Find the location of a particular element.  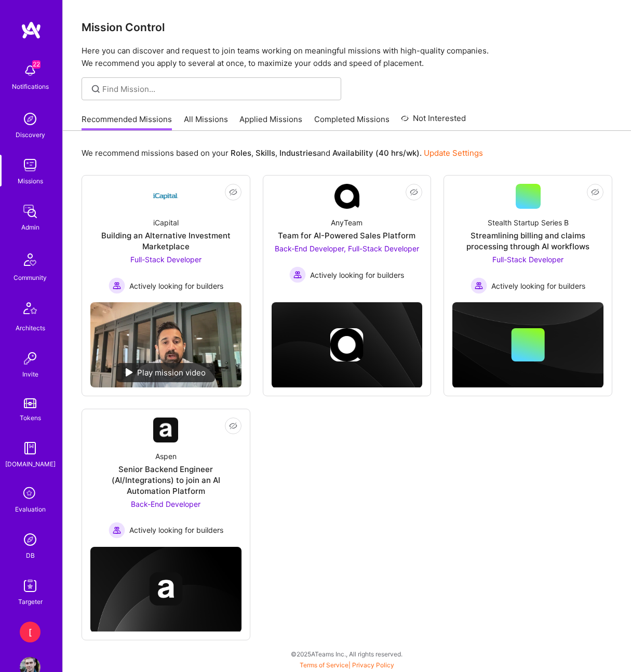

div: Building an Alternative Investment Marketplace is located at coordinates (165, 241).